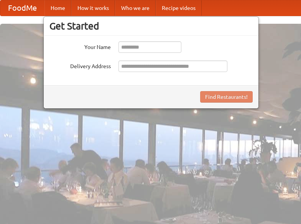 The width and height of the screenshot is (301, 224). I want to click on a: FoodMe, so click(22, 8).